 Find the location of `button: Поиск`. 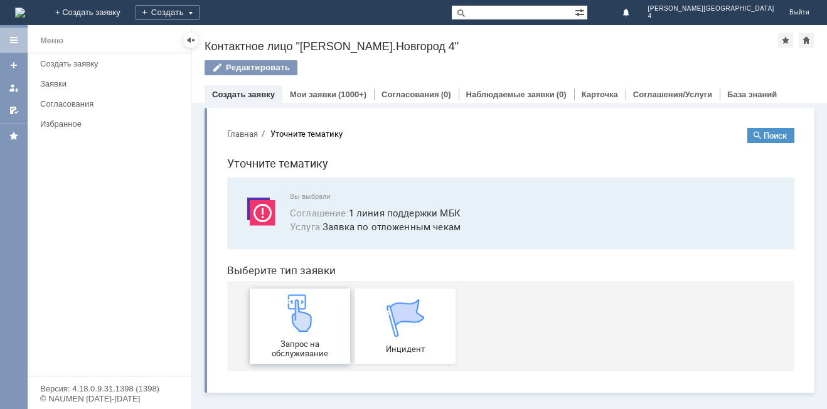

button: Поиск is located at coordinates (554, 18).